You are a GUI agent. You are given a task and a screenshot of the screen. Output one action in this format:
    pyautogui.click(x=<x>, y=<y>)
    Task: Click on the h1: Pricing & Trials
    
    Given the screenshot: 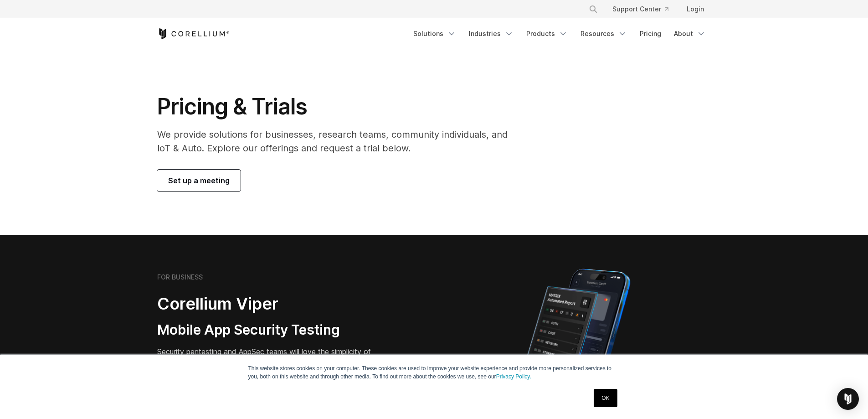 What is the action you would take?
    pyautogui.click(x=339, y=107)
    